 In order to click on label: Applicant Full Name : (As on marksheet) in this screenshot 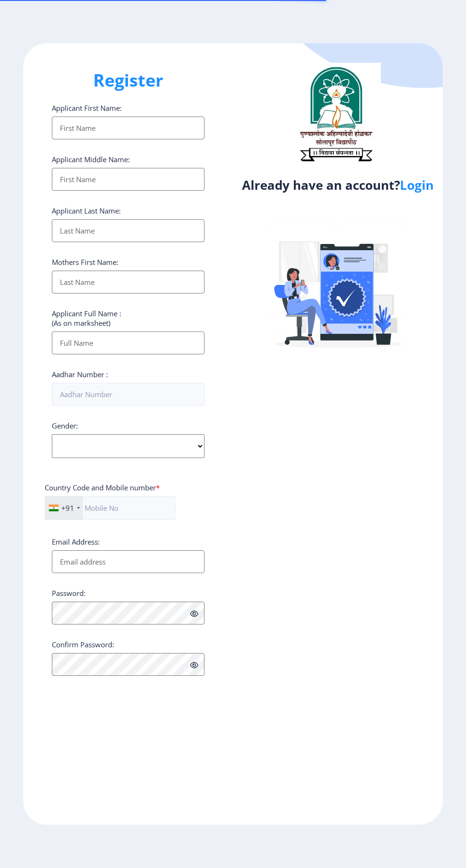, I will do `click(86, 318)`.